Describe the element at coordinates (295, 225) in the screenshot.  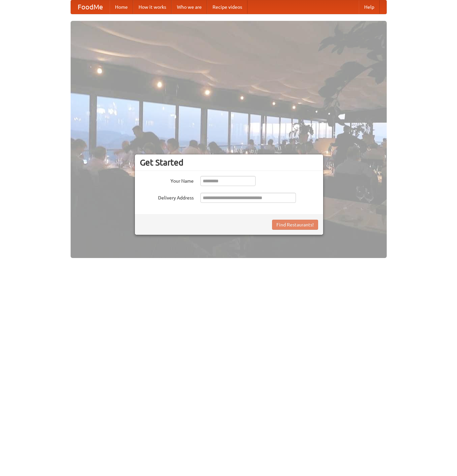
I see `button: Find Restaurants!` at that location.